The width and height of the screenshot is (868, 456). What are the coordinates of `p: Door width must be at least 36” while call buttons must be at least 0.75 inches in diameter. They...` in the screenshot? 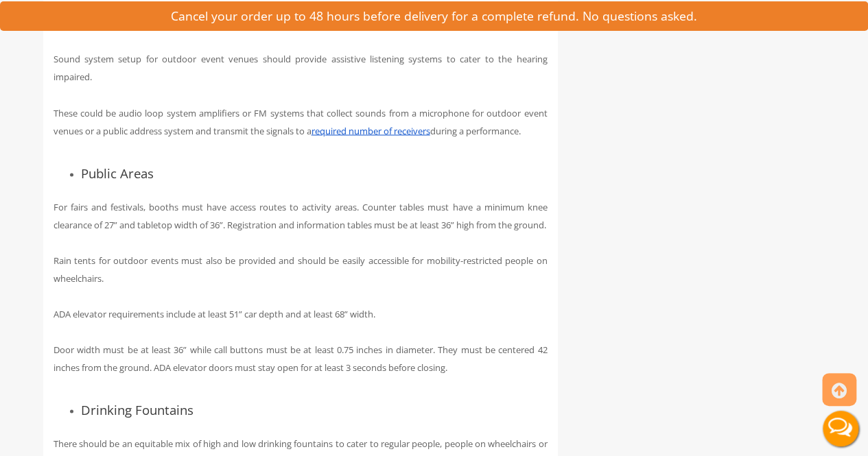 It's located at (300, 358).